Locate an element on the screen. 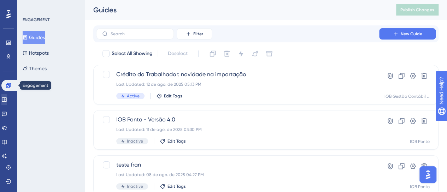  span: Deselect is located at coordinates (178, 54).